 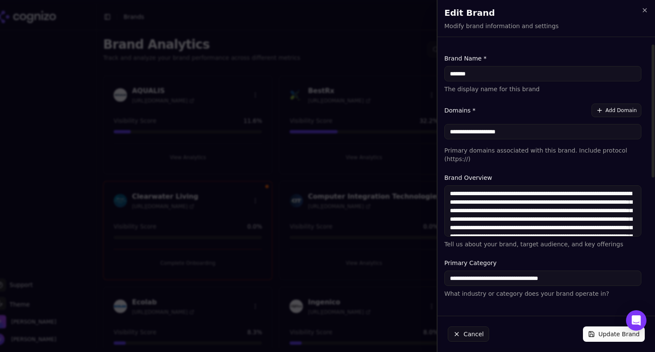 I want to click on label: Brand Overview, so click(x=543, y=178).